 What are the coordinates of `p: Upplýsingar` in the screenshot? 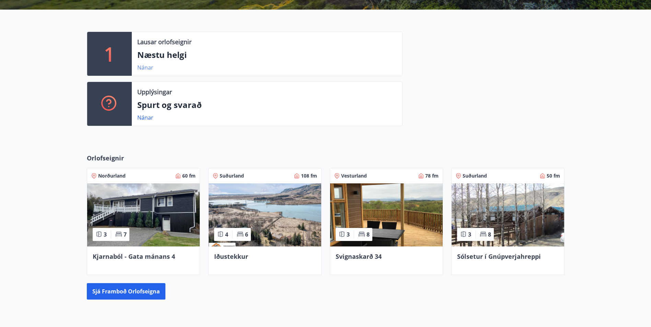 It's located at (154, 92).